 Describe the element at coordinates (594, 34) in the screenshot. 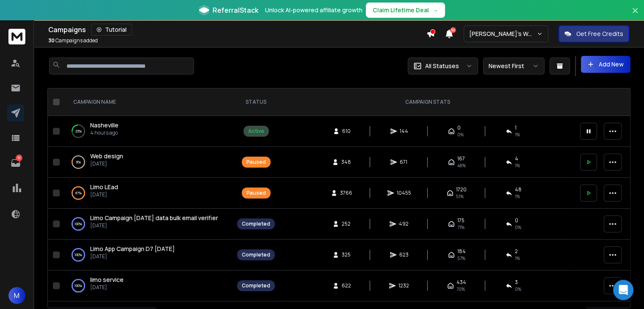

I see `button: Get Free Credits` at that location.